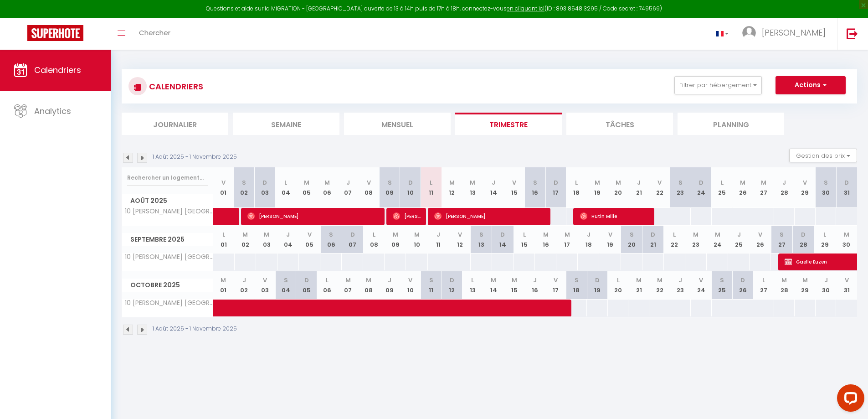  I want to click on th: 27, so click(764, 285).